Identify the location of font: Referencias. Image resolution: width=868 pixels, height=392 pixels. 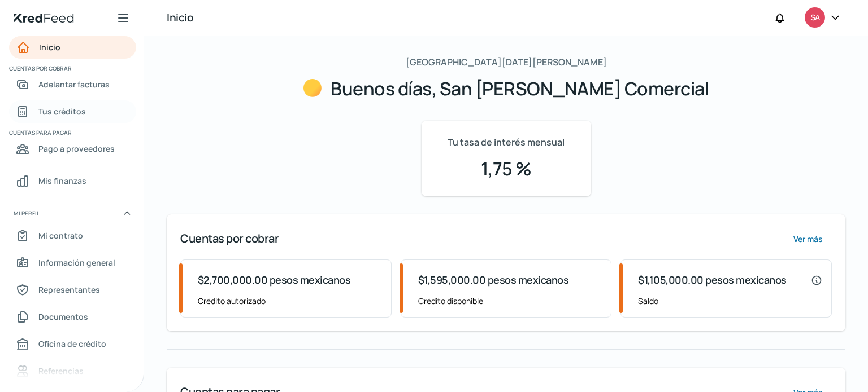
(61, 371).